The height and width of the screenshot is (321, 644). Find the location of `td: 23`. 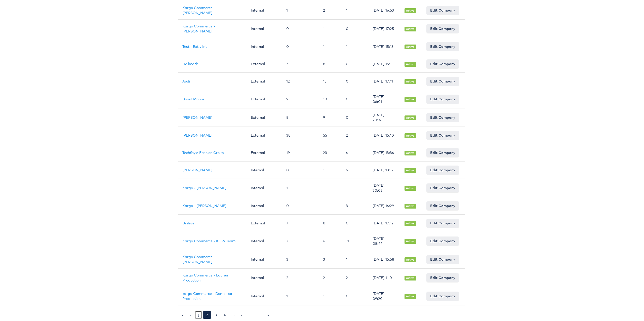

td: 23 is located at coordinates (330, 153).